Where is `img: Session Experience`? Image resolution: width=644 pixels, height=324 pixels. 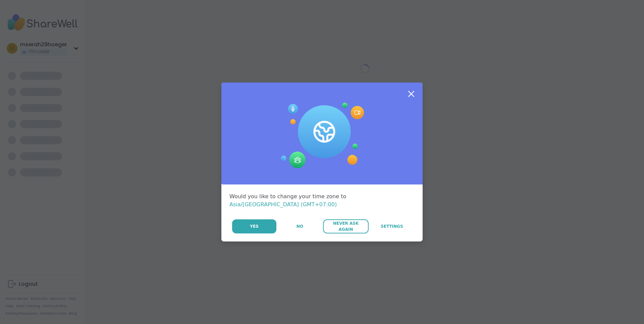
img: Session Experience is located at coordinates (322, 136).